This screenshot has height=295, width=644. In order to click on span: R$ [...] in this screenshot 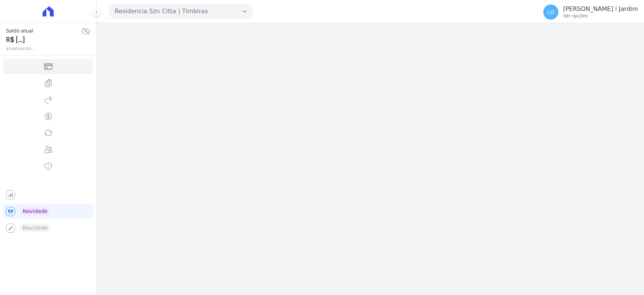, I will do `click(43, 39)`.